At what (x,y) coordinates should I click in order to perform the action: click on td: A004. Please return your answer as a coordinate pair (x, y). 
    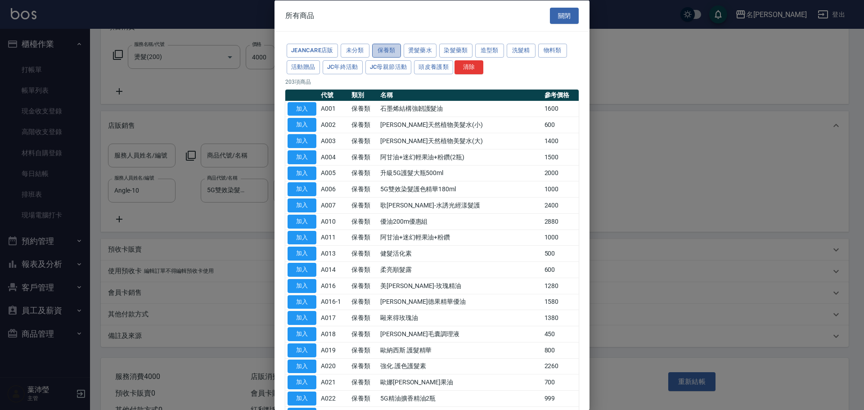
    Looking at the image, I should click on (334, 157).